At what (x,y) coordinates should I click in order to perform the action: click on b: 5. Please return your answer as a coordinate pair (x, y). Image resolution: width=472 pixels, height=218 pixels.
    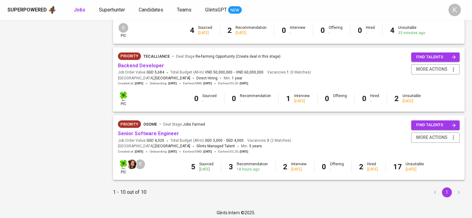
    Looking at the image, I should click on (193, 167).